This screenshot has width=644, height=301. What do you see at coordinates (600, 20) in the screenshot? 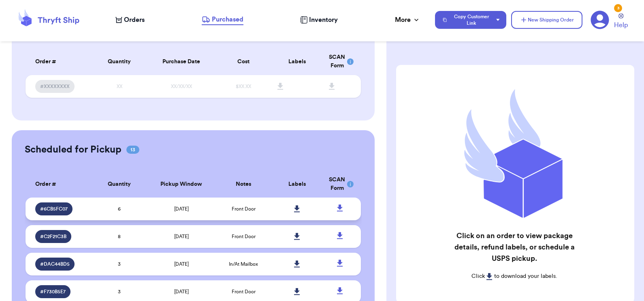
I see `a: 3` at bounding box center [600, 20].